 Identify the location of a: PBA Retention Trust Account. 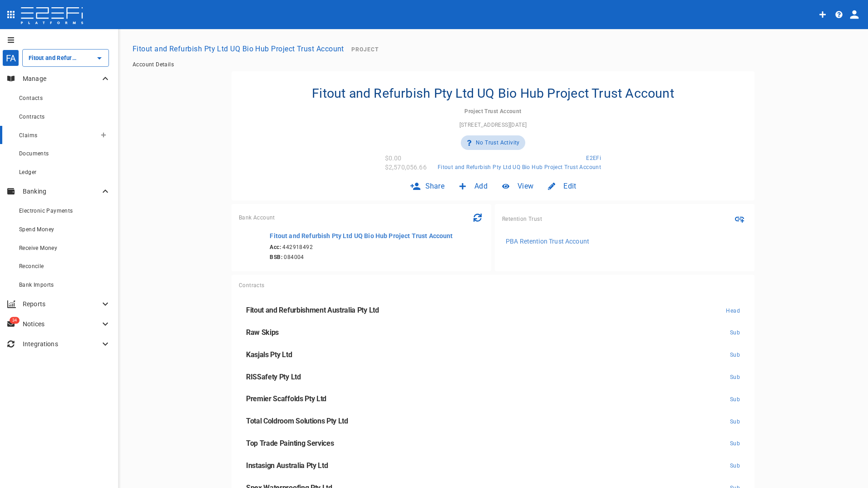
(624, 241).